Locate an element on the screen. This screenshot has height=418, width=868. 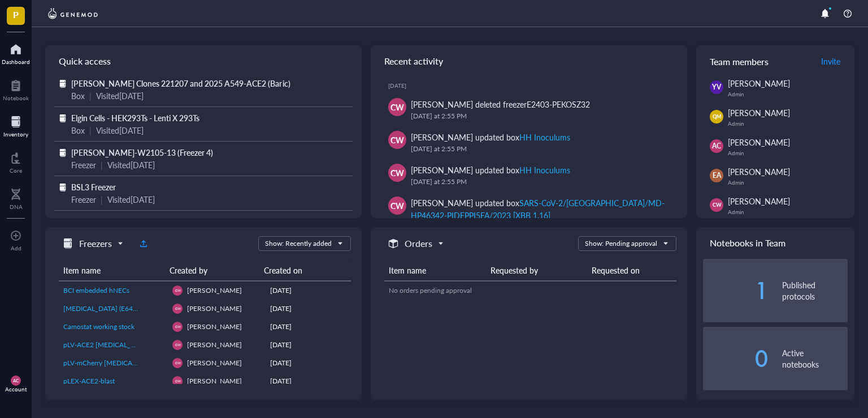
div: Freezer is located at coordinates (84, 164).